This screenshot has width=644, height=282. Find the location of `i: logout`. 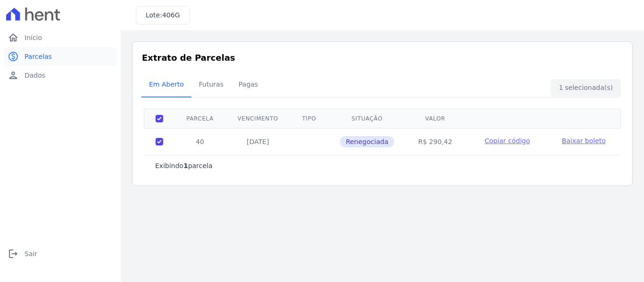

i: logout is located at coordinates (13, 254).